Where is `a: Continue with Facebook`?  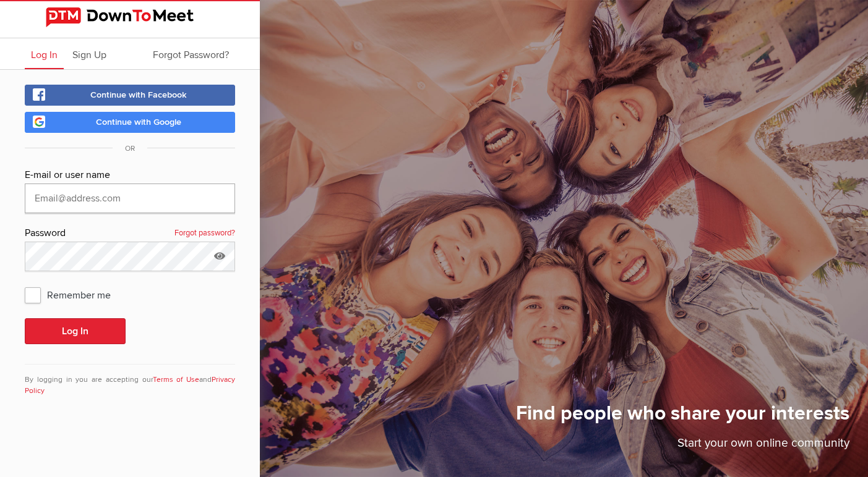
a: Continue with Facebook is located at coordinates (130, 95).